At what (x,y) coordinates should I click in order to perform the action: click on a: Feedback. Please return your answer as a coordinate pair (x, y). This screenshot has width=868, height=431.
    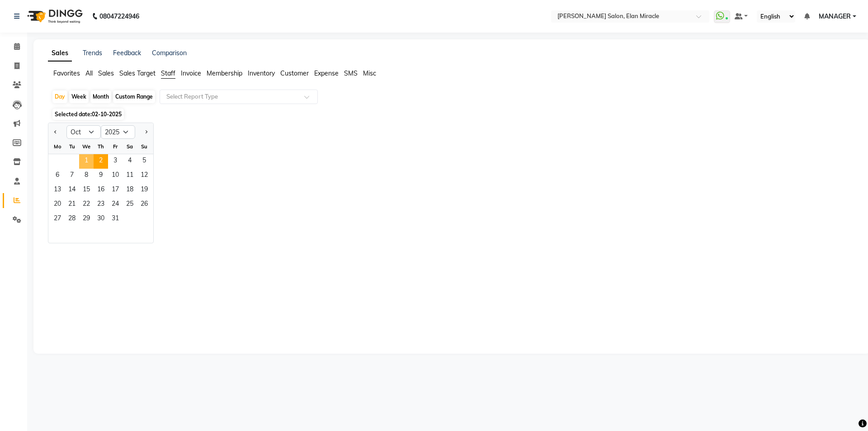
    Looking at the image, I should click on (127, 53).